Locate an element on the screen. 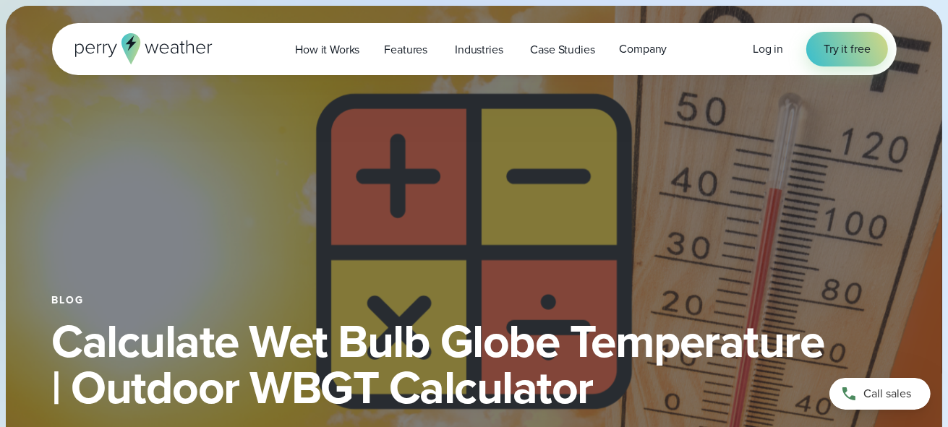 The width and height of the screenshot is (948, 427). a: Case Studies is located at coordinates (562, 49).